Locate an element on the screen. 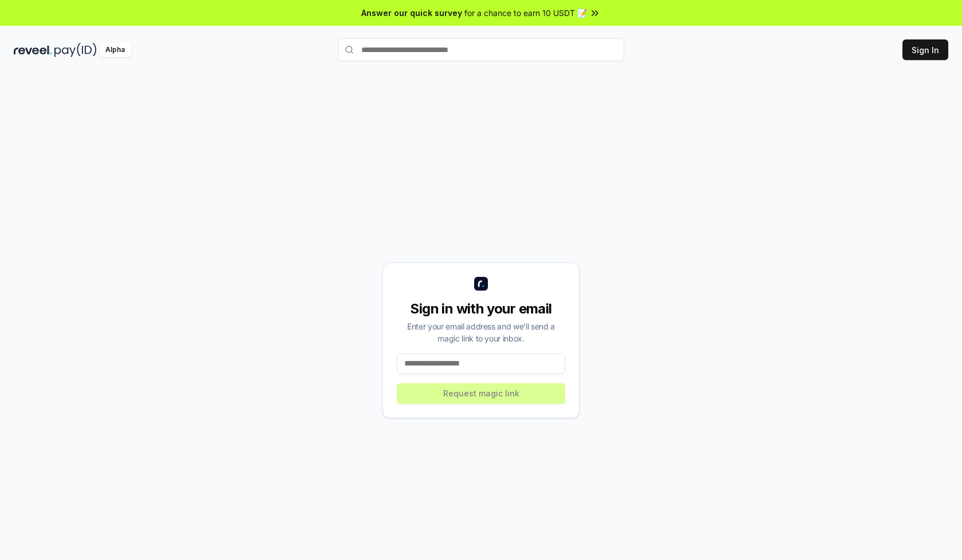 Image resolution: width=962 pixels, height=560 pixels. span: Answer our quick survey is located at coordinates (412, 13).